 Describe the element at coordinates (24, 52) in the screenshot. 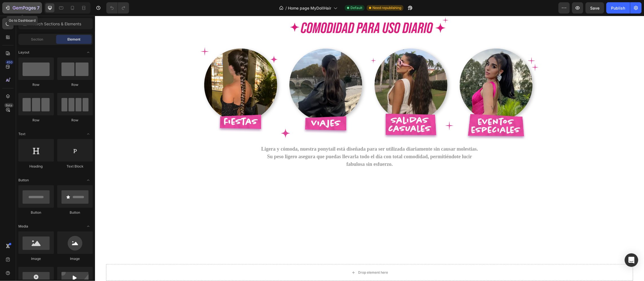

I see `span: Layout` at that location.